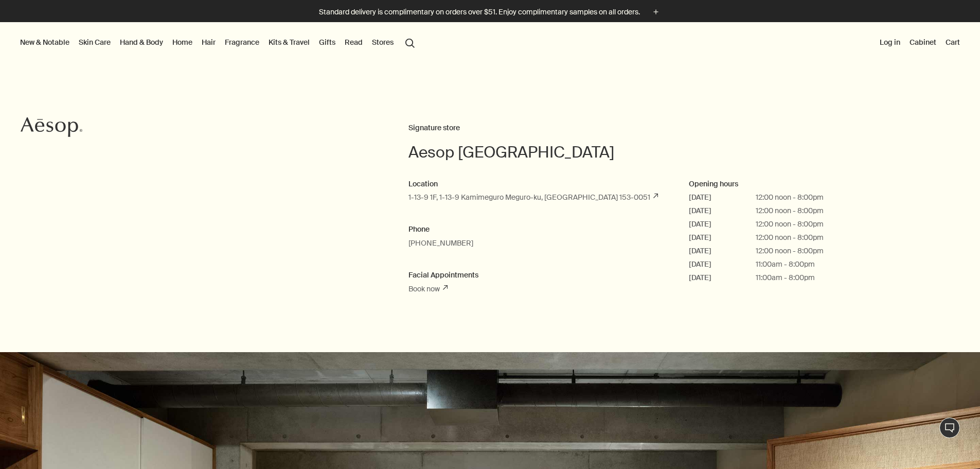 This screenshot has height=469, width=980. I want to click on a: Read, so click(353, 43).